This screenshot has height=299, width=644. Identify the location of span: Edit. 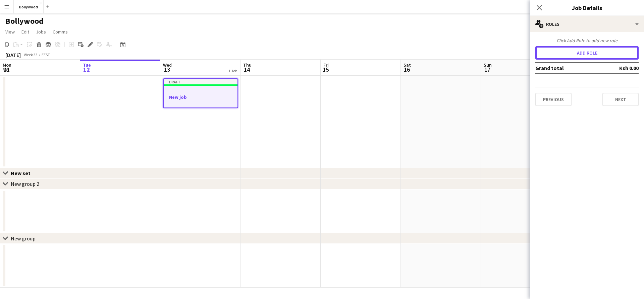
(25, 32).